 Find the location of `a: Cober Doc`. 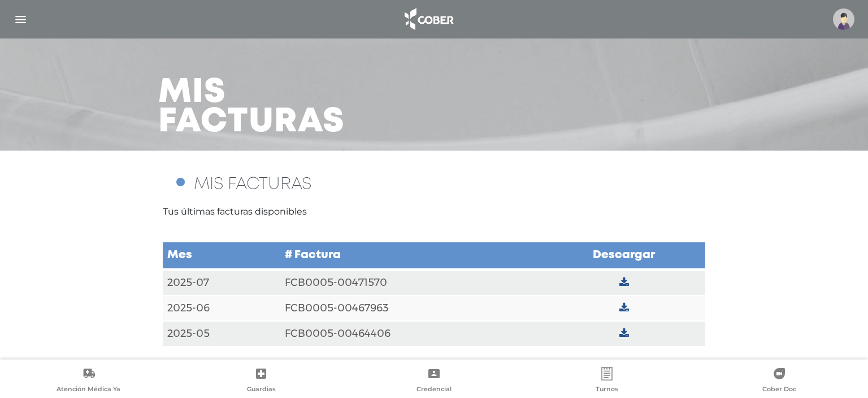

a: Cober Doc is located at coordinates (779, 381).